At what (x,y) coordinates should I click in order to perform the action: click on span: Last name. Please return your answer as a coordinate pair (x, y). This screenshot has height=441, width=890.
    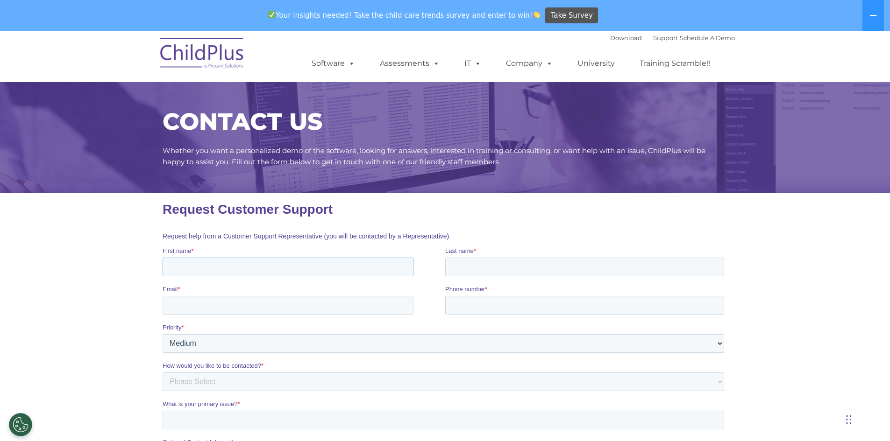
    Looking at the image, I should click on (297, 57).